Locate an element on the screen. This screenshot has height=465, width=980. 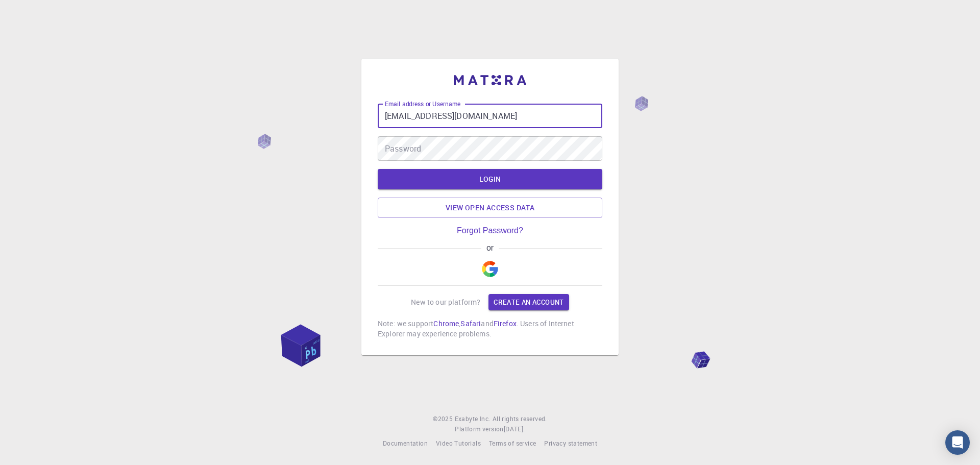
span: Terms of service is located at coordinates (513, 443).